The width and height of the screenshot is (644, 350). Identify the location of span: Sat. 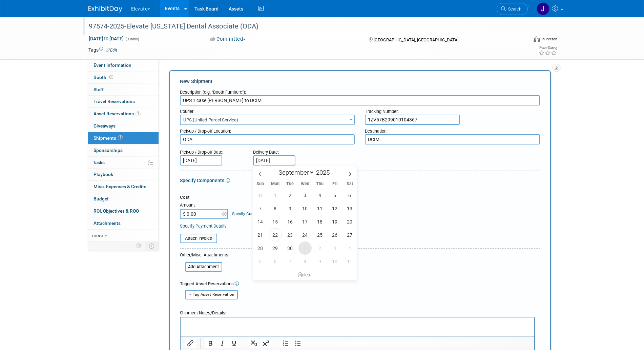
(350, 184).